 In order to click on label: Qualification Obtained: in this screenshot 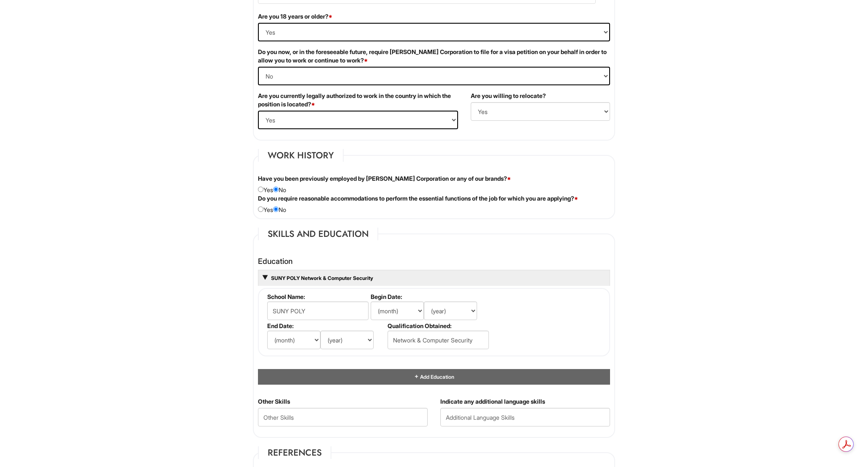, I will do `click(437, 326)`.